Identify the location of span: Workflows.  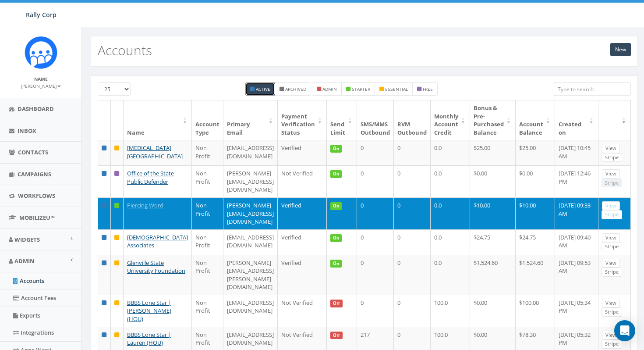
(36, 195).